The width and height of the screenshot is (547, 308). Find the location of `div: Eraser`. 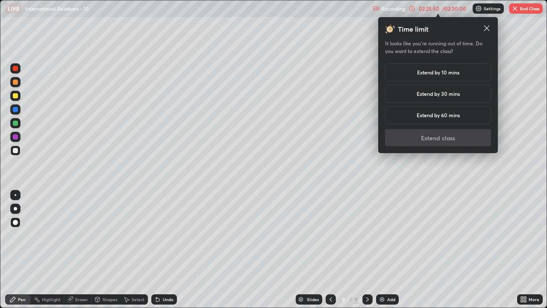

div: Eraser is located at coordinates (82, 299).